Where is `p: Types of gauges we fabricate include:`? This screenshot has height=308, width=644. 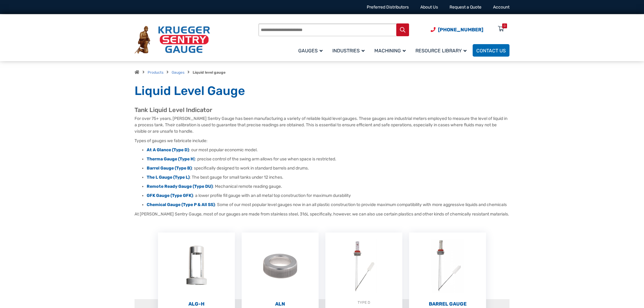 p: Types of gauges we fabricate include: is located at coordinates (322, 140).